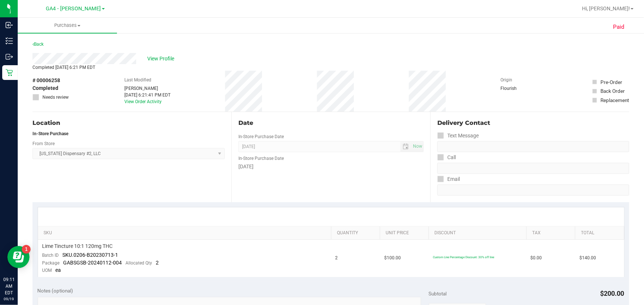 This screenshot has width=644, height=305. Describe the element at coordinates (4, 4) in the screenshot. I see `span: 1` at that location.